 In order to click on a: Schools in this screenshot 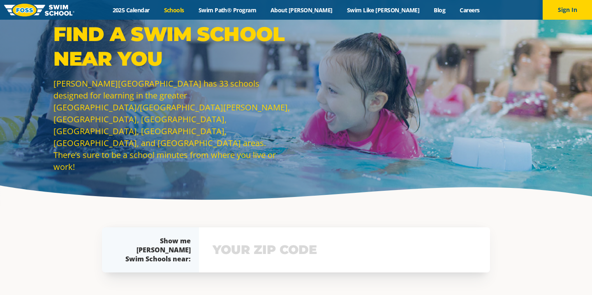, I will do `click(174, 10)`.